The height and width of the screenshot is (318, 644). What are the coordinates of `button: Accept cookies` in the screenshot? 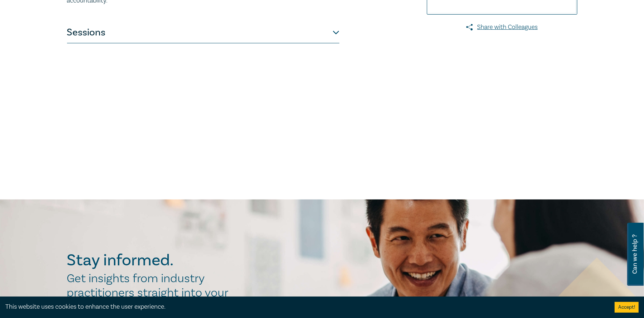 It's located at (626, 307).